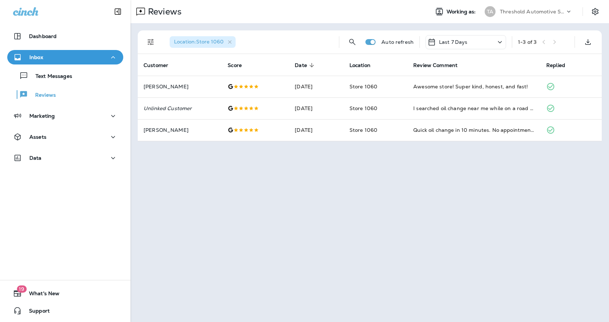 This screenshot has height=322, width=609. I want to click on span: 19, so click(21, 289).